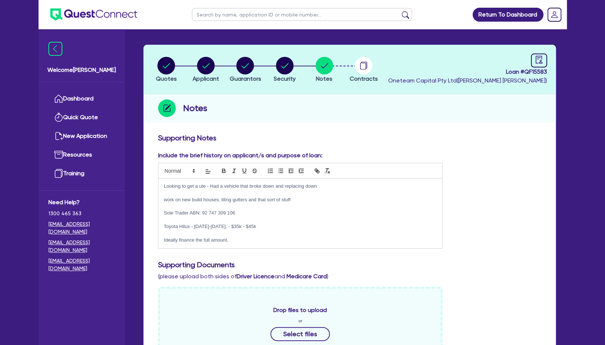 Image resolution: width=605 pixels, height=345 pixels. I want to click on button: Notes, so click(324, 70).